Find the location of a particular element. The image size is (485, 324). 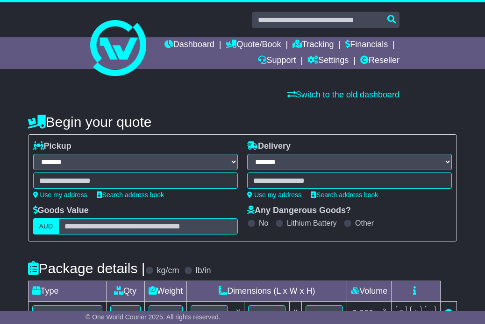

a: Switch to the old dashboard is located at coordinates (343, 95).